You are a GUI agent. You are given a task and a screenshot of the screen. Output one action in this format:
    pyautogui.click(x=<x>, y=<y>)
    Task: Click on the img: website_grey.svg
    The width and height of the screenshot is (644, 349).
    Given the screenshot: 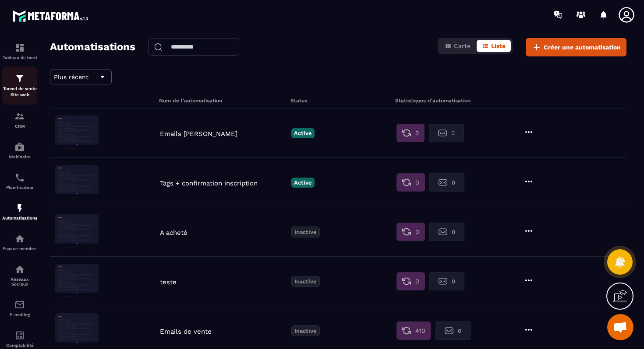 What is the action you would take?
    pyautogui.click(x=17, y=27)
    